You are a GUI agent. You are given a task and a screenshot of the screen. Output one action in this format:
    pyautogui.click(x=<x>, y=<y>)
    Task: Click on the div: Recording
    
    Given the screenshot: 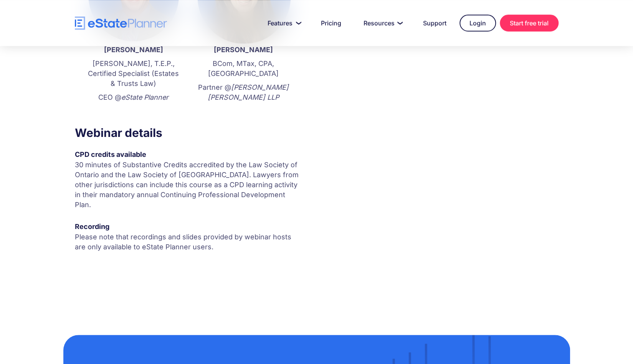 What is the action you would take?
    pyautogui.click(x=188, y=227)
    